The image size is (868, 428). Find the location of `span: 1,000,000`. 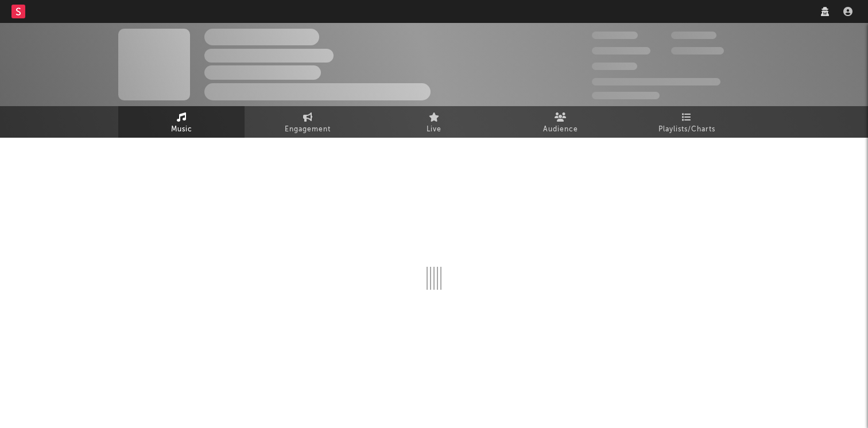

span: 1,000,000 is located at coordinates (698, 51).